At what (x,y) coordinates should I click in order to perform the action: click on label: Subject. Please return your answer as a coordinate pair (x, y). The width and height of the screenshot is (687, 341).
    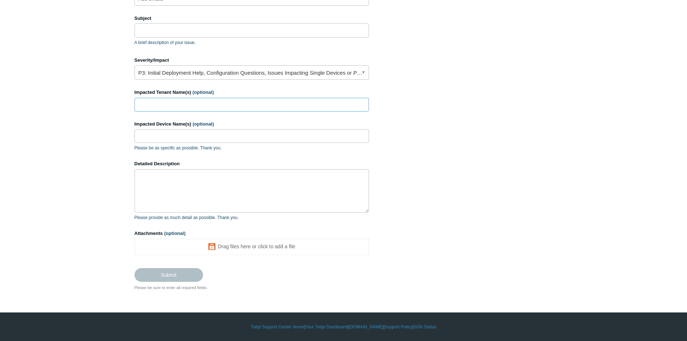
    Looking at the image, I should click on (252, 18).